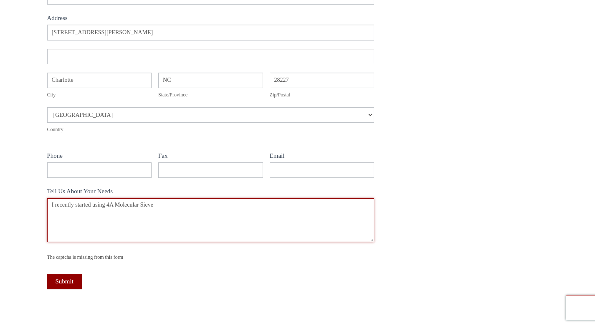 The image size is (595, 326). I want to click on label: Email, so click(322, 157).